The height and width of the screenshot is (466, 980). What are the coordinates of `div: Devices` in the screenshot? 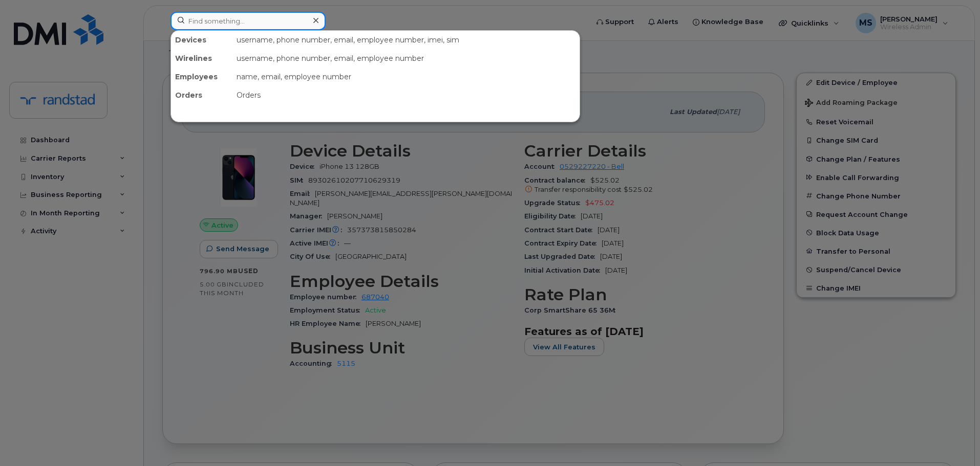 It's located at (202, 40).